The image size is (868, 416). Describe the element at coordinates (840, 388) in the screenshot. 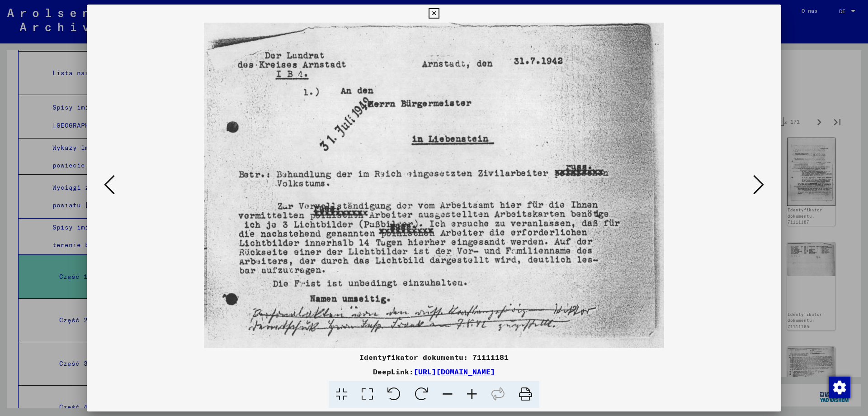

I see `div: Zmiana zgody` at that location.